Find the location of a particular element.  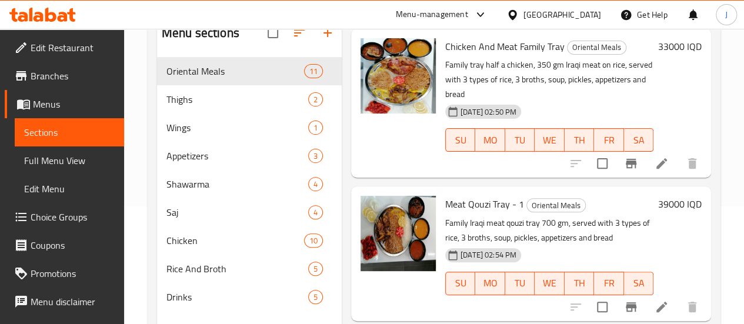

a: Menu disclaimer is located at coordinates (64, 302).